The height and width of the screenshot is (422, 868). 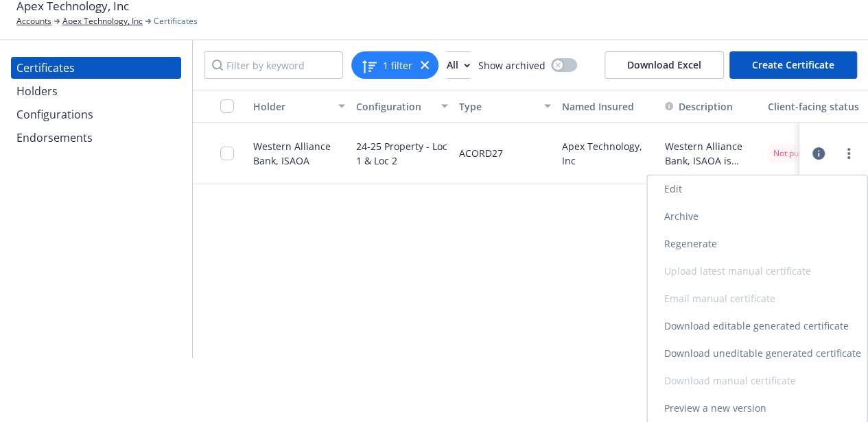 What do you see at coordinates (793, 66) in the screenshot?
I see `button: Create Certificate` at bounding box center [793, 66].